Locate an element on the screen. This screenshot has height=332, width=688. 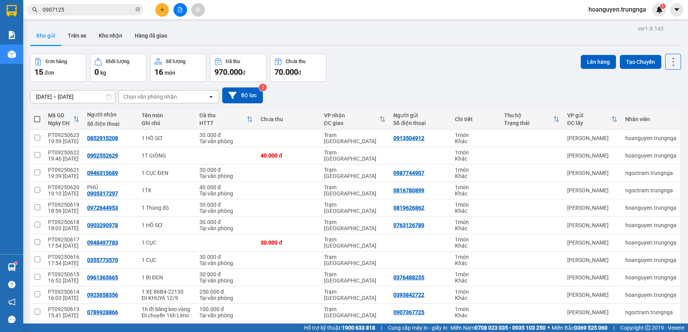
div: 1T GIÔNG is located at coordinates (166, 156).